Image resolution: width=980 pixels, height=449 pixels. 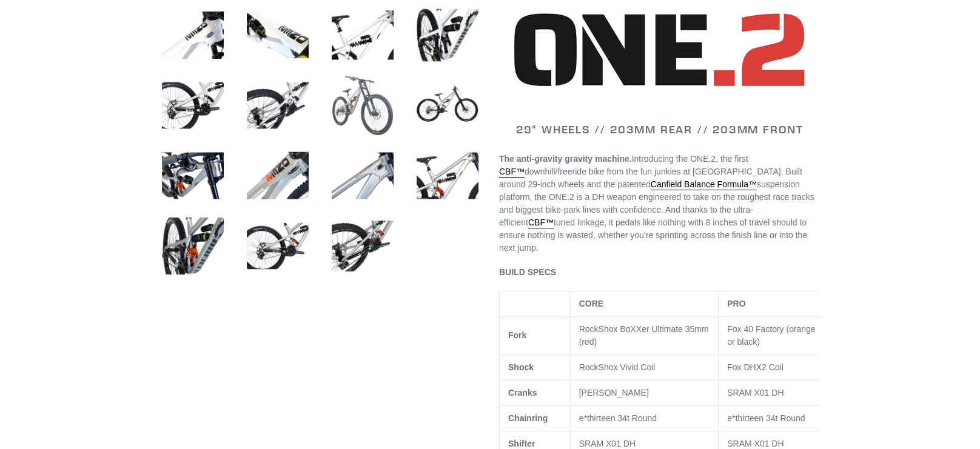 I want to click on p: Fox DHX2 Coil, so click(x=775, y=367).